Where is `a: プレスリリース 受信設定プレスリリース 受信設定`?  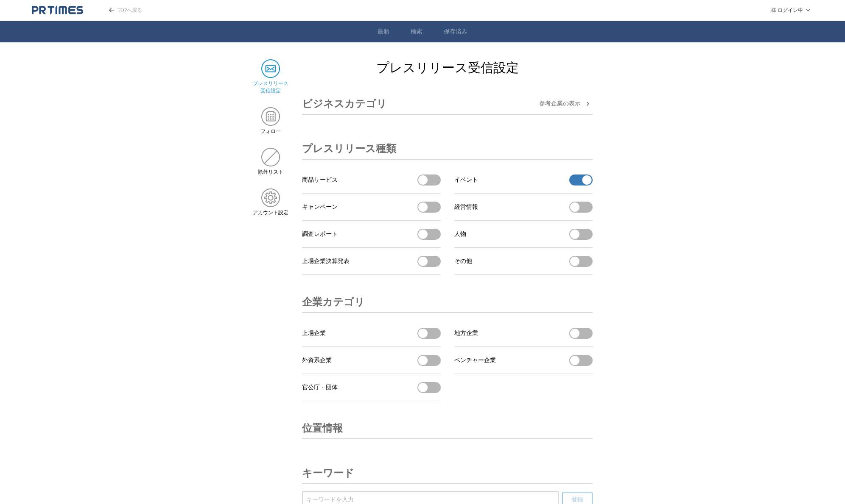
a: プレスリリース 受信設定プレスリリース 受信設定 is located at coordinates (270, 76).